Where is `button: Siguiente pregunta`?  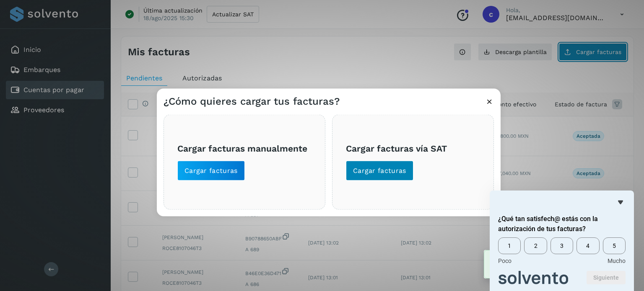 button: Siguiente pregunta is located at coordinates (606, 278).